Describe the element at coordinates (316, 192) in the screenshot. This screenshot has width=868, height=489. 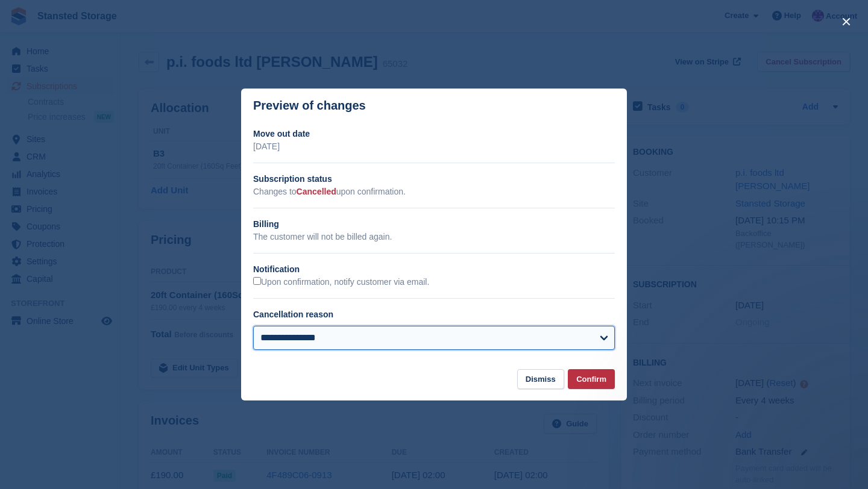
I see `span: Cancelled` at that location.